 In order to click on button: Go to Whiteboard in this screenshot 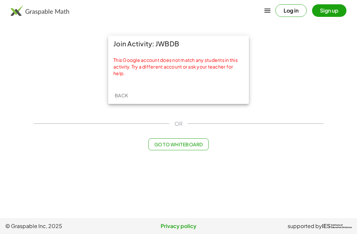, I will do `click(178, 144)`.